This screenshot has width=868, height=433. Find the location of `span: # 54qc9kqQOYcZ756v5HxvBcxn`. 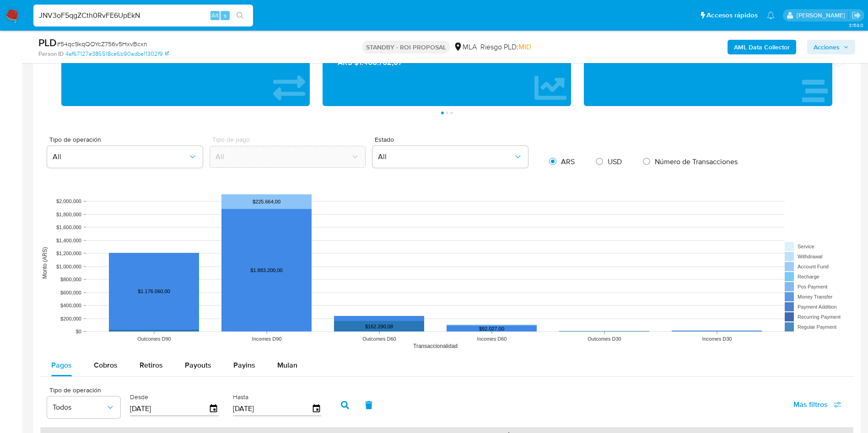

span: # 54qc9kqQOYcZ756v5HxvBcxn is located at coordinates (102, 44).